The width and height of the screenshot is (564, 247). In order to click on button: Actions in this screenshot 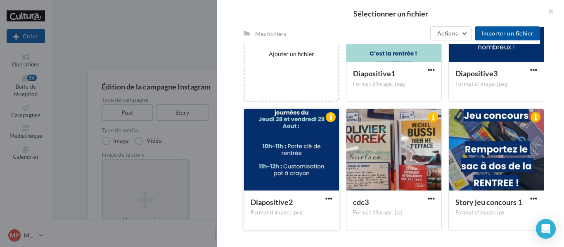, I will do `click(451, 33)`.